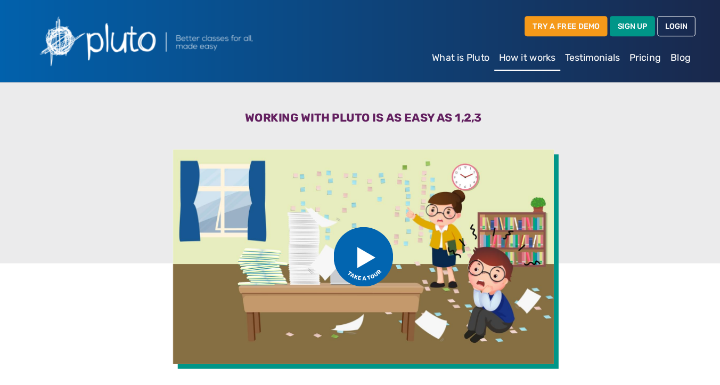 The image size is (720, 385). Describe the element at coordinates (507, 52) in the screenshot. I see `a: How it works` at that location.